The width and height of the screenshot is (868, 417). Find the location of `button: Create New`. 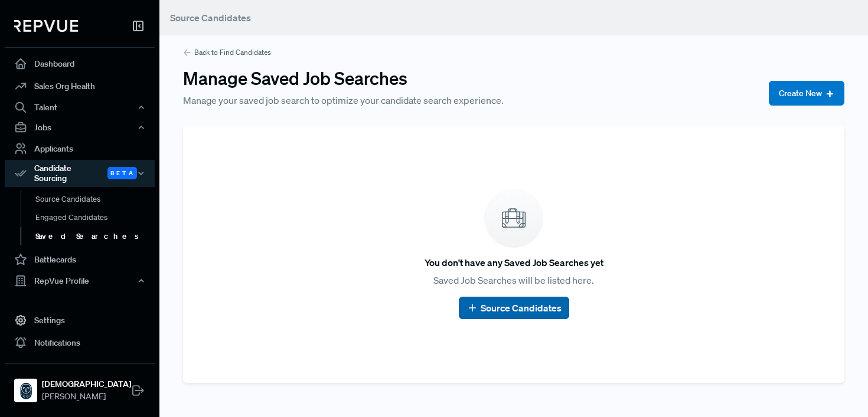

button: Create New is located at coordinates (806, 93).